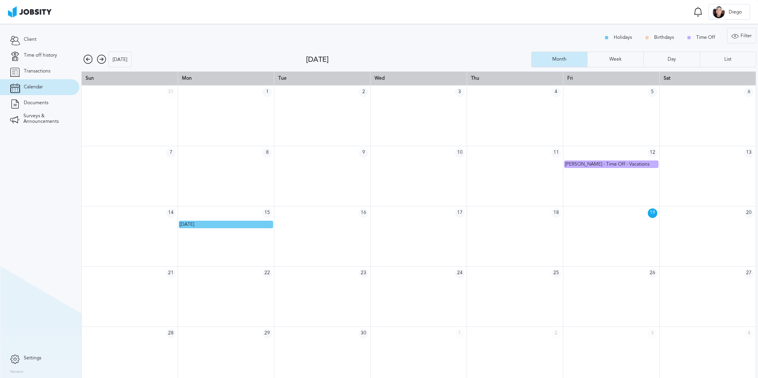 The image size is (758, 378). Describe the element at coordinates (37, 71) in the screenshot. I see `span: Transactions` at that location.